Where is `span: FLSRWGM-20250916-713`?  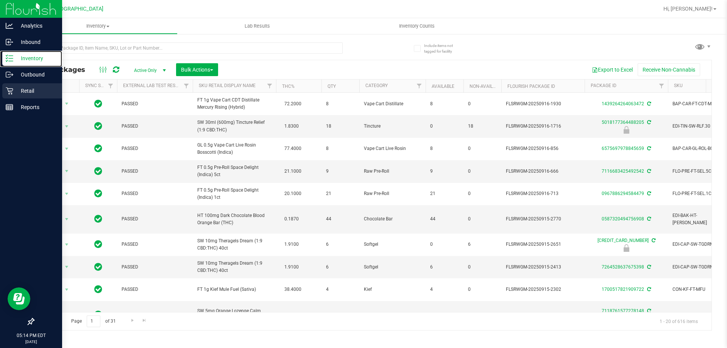
span: FLSRWGM-20250916-713 is located at coordinates (543, 194).